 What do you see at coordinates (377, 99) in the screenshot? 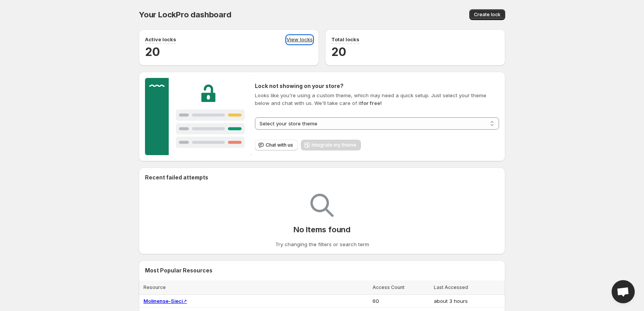
I see `p: Looks like you're using a custom theme, which may need a quick setup. Just select your theme belo...` at bounding box center [377, 99].